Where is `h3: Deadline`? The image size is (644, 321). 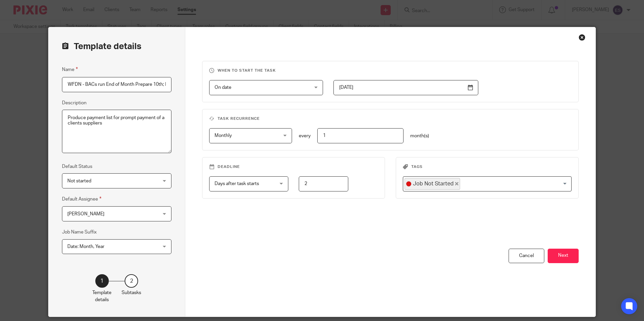
h3: Deadline is located at coordinates (293, 167).